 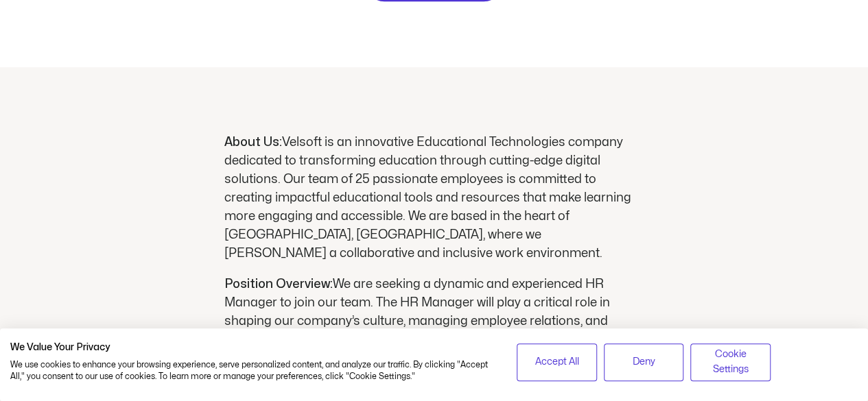 I want to click on button: Deny all cookies, so click(x=643, y=362).